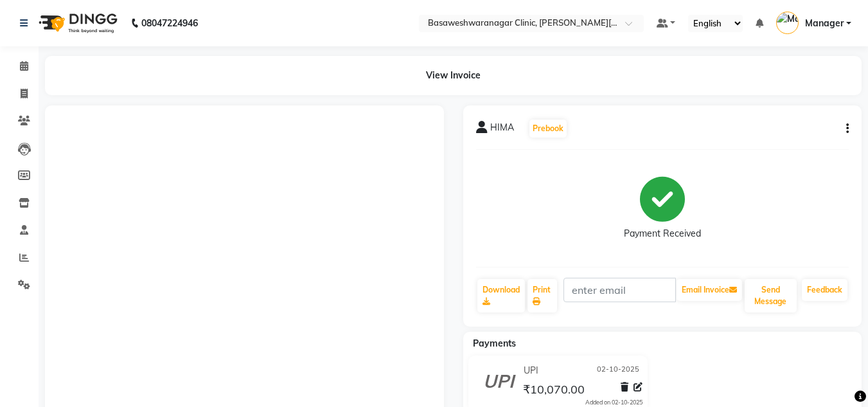 This screenshot has width=868, height=407. Describe the element at coordinates (554, 391) in the screenshot. I see `span: ₹10,070.00` at that location.